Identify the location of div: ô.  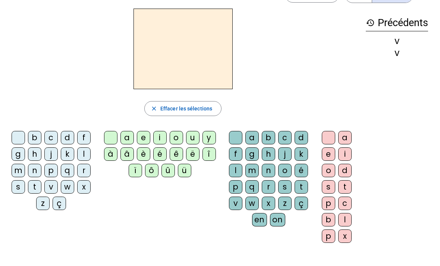
(152, 170).